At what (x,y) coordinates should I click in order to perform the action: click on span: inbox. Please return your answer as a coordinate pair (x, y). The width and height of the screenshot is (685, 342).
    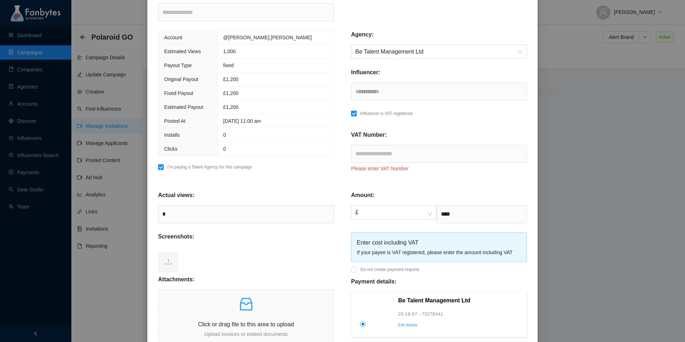
    Looking at the image, I should click on (246, 304).